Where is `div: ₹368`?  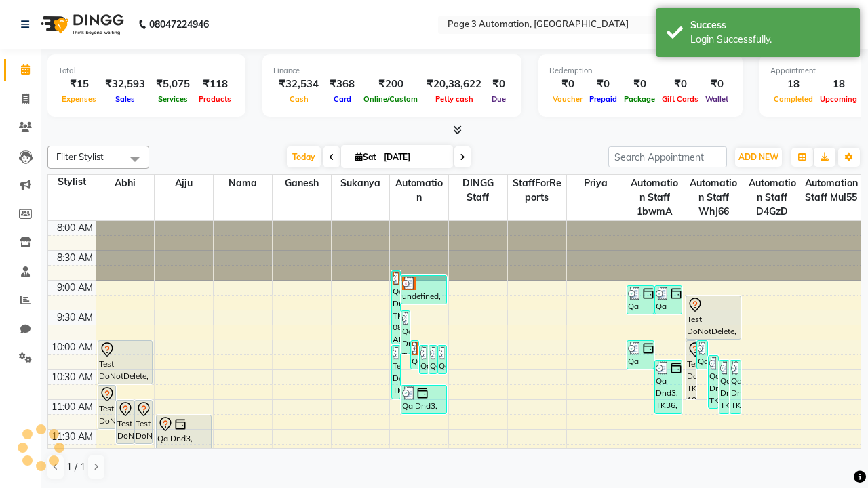
div: ₹368 is located at coordinates (342, 84).